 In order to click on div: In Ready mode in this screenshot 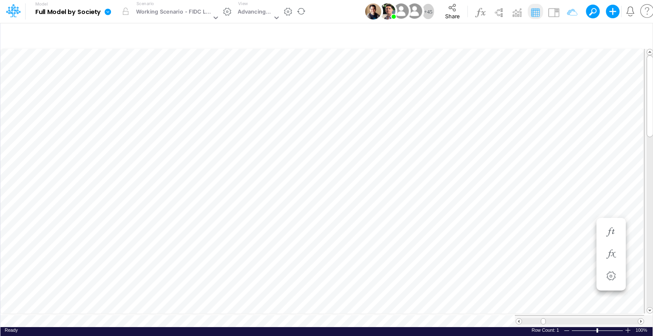, I will do `click(11, 330)`.